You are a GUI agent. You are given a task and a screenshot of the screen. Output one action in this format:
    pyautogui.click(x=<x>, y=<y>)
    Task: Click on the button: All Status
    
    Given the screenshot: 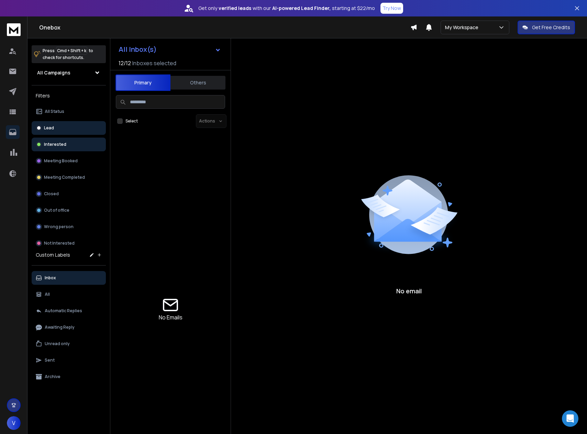 What is the action you would take?
    pyautogui.click(x=69, y=112)
    